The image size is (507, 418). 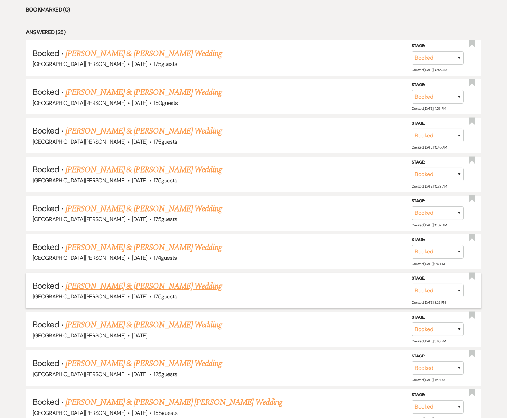 What do you see at coordinates (165, 374) in the screenshot?
I see `span: 125 guests` at bounding box center [165, 374].